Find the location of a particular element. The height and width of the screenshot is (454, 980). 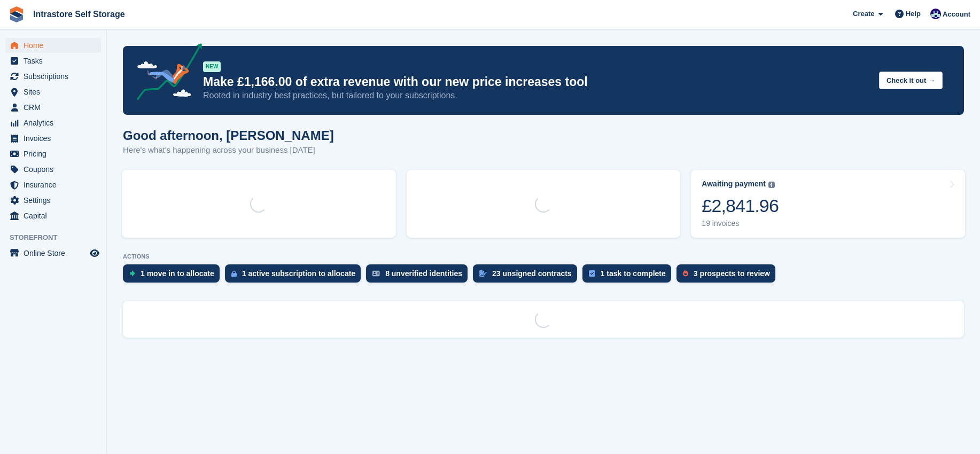

div: 23 unsigned contracts is located at coordinates (531, 273).